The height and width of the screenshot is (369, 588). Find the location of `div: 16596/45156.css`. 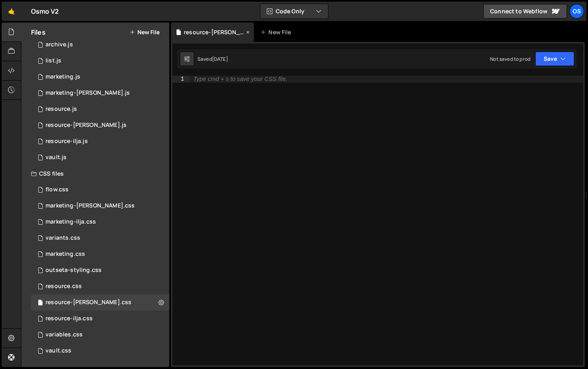

div: 16596/45156.css is located at coordinates (100, 270).